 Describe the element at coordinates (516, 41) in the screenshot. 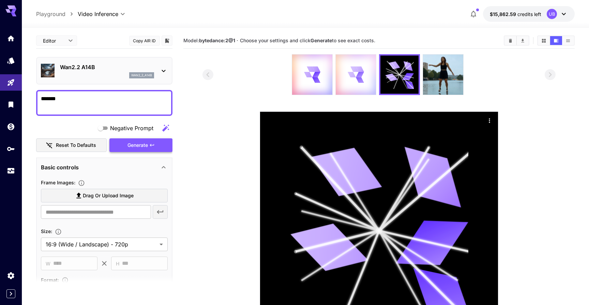

I see `div: Clear AllDownload All` at that location.